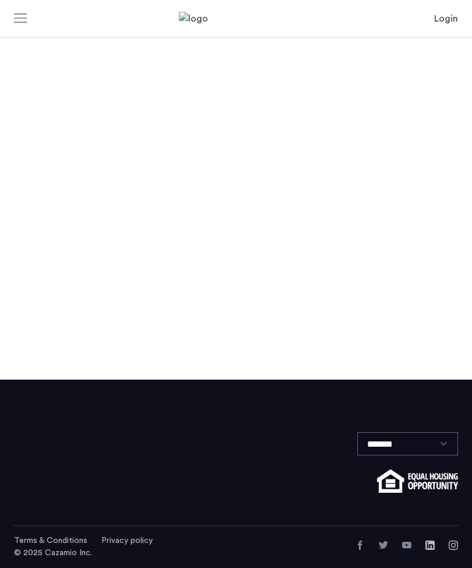  I want to click on a: Privacy policy, so click(127, 540).